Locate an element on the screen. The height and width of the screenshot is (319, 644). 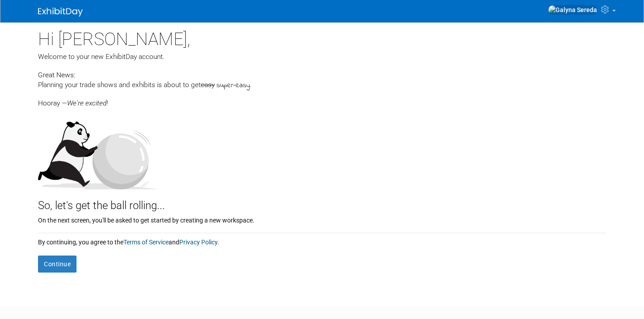
a: Privacy Policy is located at coordinates (198, 242).